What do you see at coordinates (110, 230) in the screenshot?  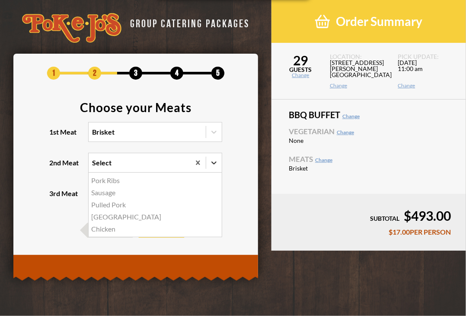 I see `span: Last` at bounding box center [110, 230].